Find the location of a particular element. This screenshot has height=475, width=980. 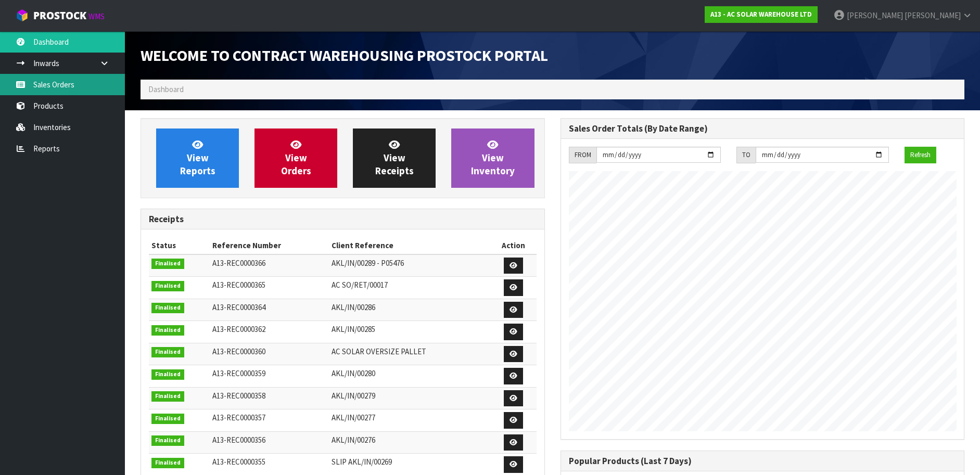

span: A13-REC0000355 is located at coordinates (239, 461).